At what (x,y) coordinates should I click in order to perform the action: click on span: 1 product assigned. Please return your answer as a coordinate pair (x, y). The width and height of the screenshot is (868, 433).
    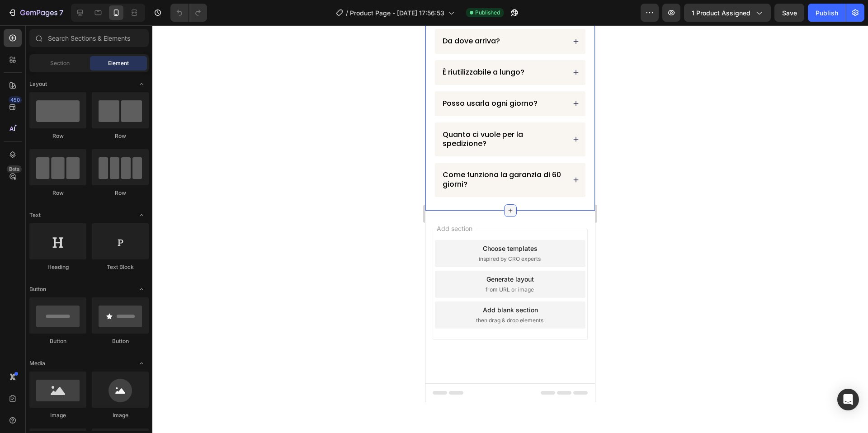
    Looking at the image, I should click on (721, 13).